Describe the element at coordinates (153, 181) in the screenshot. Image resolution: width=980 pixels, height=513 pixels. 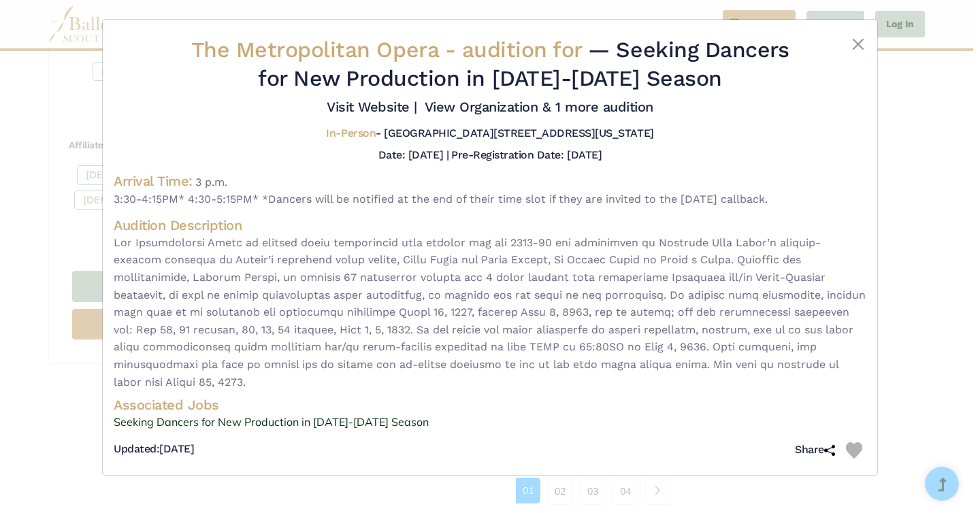
I see `h4: Arrival Time:` at that location.